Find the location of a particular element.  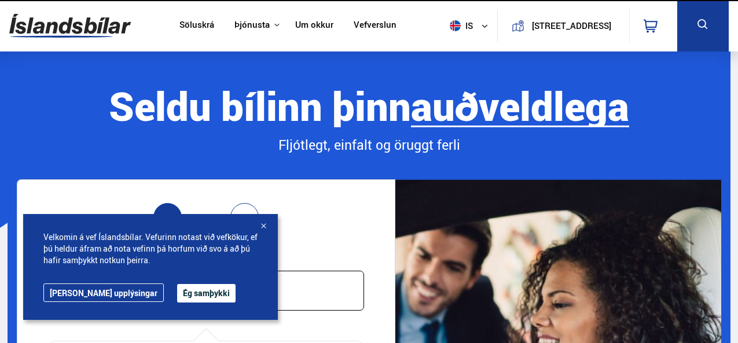

button: Ég samþykki is located at coordinates (206, 294).